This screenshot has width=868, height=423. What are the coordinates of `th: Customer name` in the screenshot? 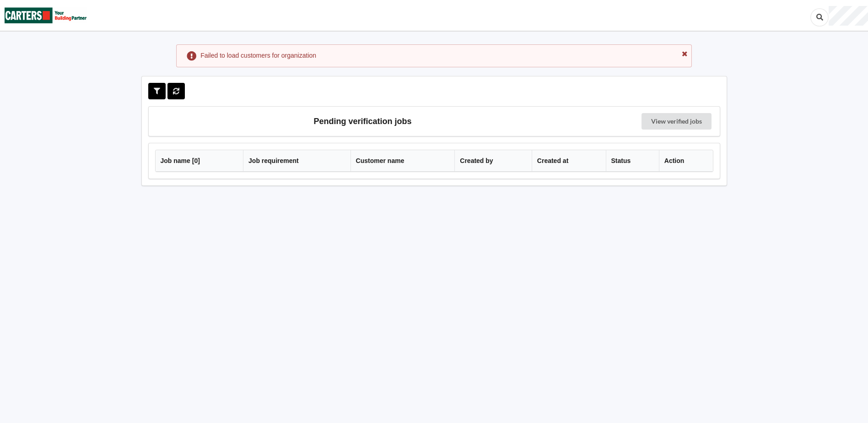 It's located at (403, 161).